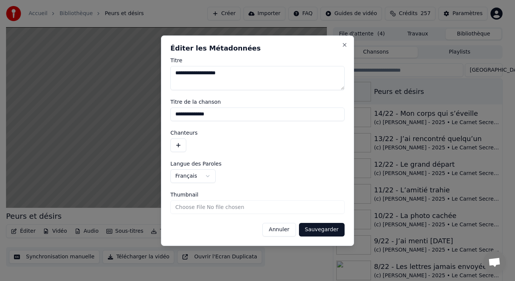 The image size is (515, 281). Describe the element at coordinates (185, 195) in the screenshot. I see `span: Thumbnail` at that location.